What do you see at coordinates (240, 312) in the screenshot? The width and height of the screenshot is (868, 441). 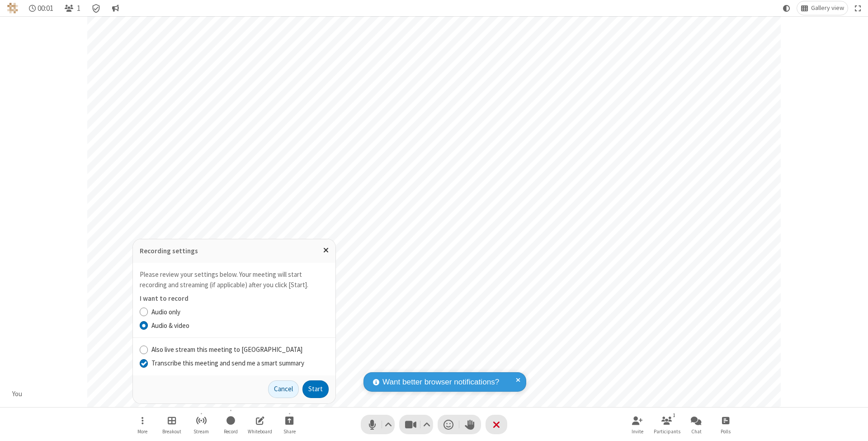 I see `label: Audio only` at bounding box center [240, 312].